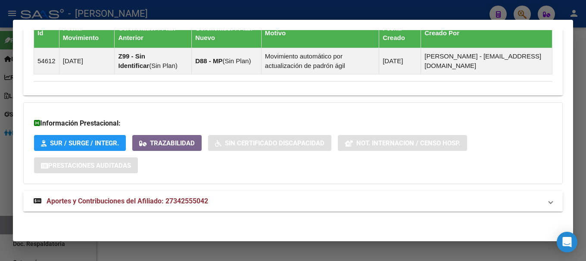 This screenshot has height=261, width=586. Describe the element at coordinates (86, 165) in the screenshot. I see `button: Prestaciones Auditadas` at that location.